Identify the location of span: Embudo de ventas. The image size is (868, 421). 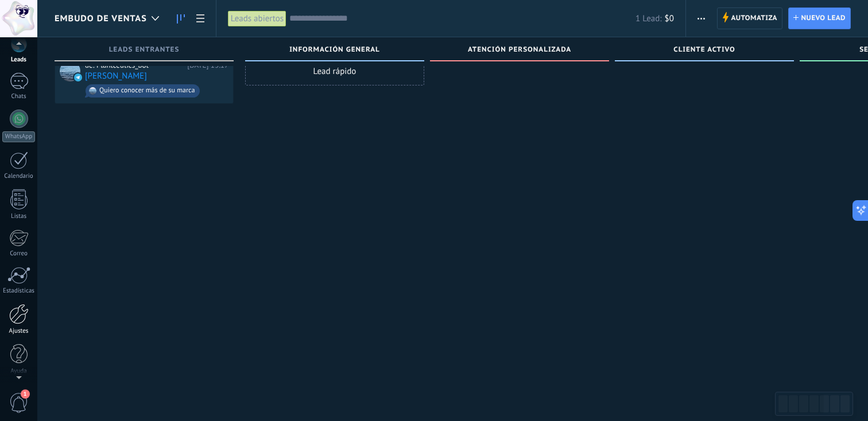
(100, 19).